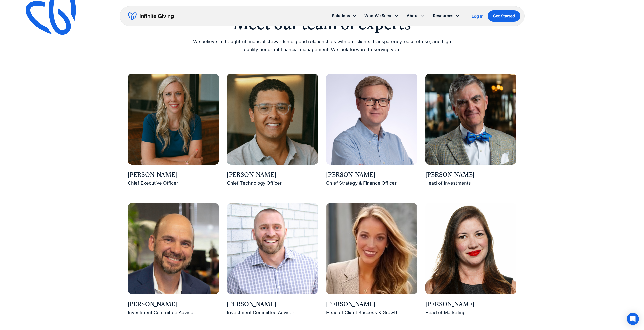  I want to click on div: Head of Client Success & Growth, so click(372, 313).